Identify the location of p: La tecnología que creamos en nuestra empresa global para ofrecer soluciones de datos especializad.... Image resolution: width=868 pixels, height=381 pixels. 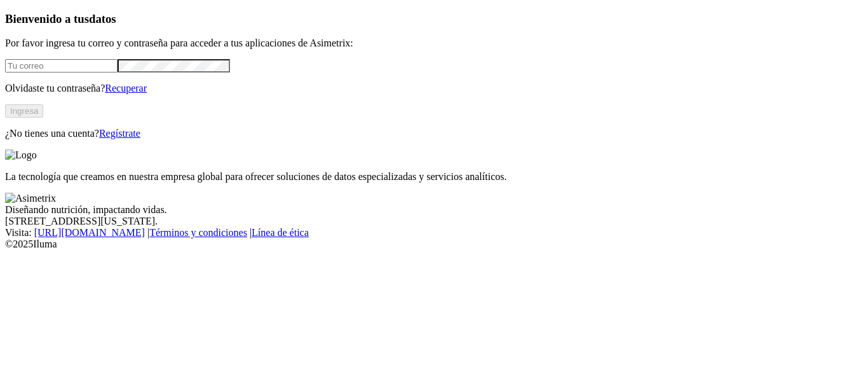
(434, 177).